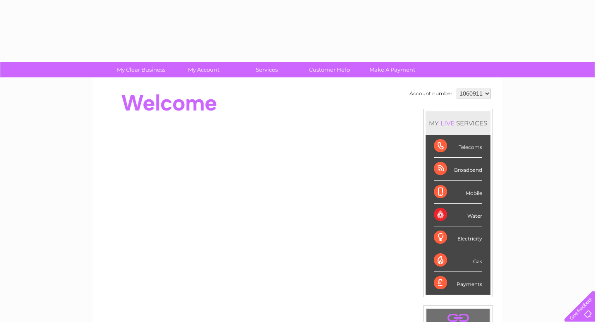  I want to click on div: Telecoms, so click(458, 146).